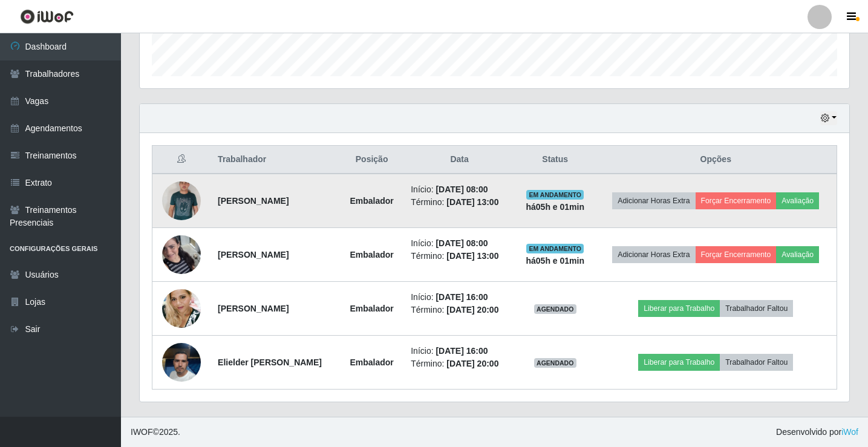  What do you see at coordinates (182, 363) in the screenshot?
I see `img: 1745009989662.jpeg` at bounding box center [182, 363].